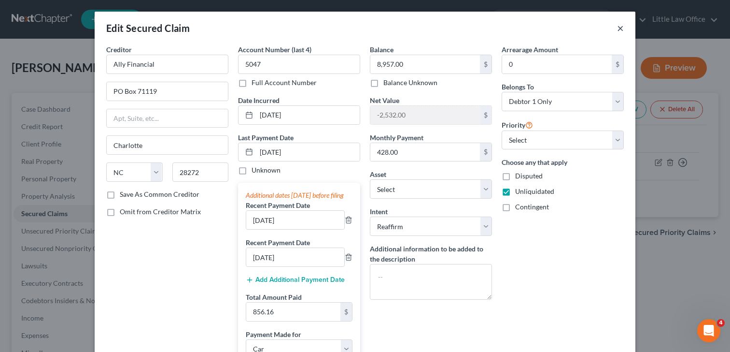 The width and height of the screenshot is (730, 352). Describe the element at coordinates (378, 174) in the screenshot. I see `span: Asset` at that location.